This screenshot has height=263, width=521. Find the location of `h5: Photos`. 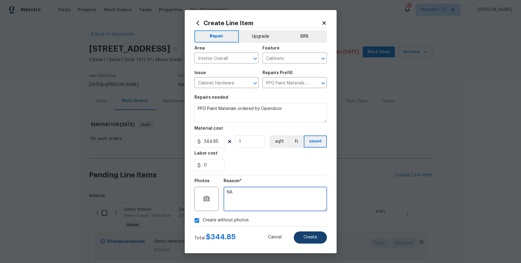

h5: Photos is located at coordinates (202, 181).